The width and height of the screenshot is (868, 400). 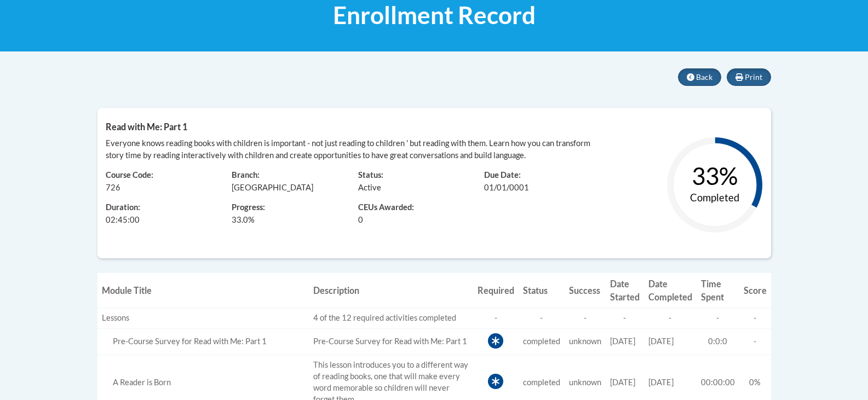 I want to click on span: 0%, so click(x=754, y=382).